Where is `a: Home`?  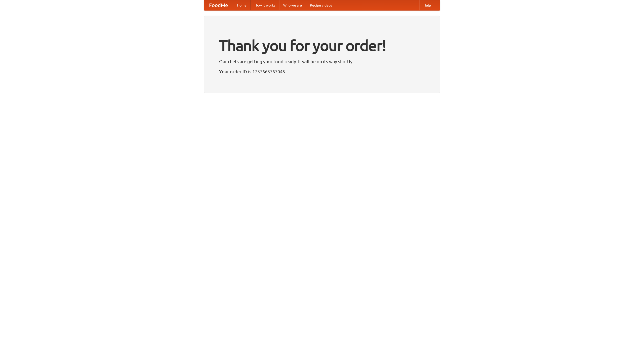 a: Home is located at coordinates (242, 5).